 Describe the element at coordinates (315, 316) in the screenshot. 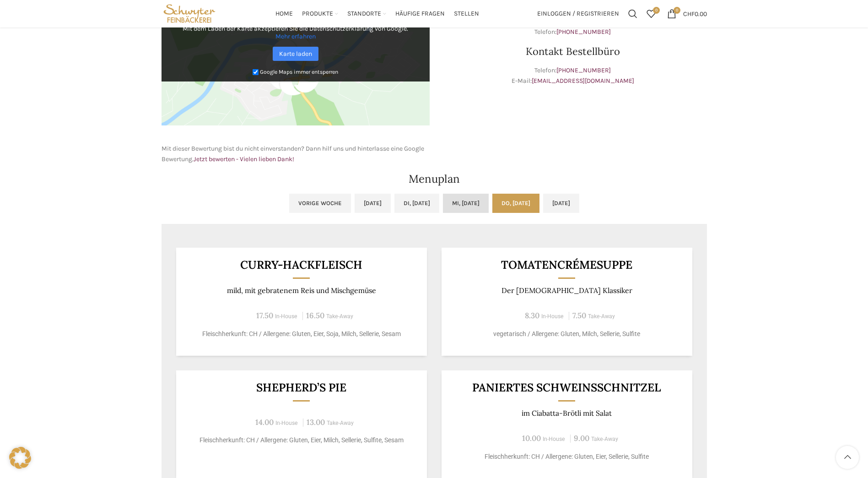

I see `span: 16.50` at that location.